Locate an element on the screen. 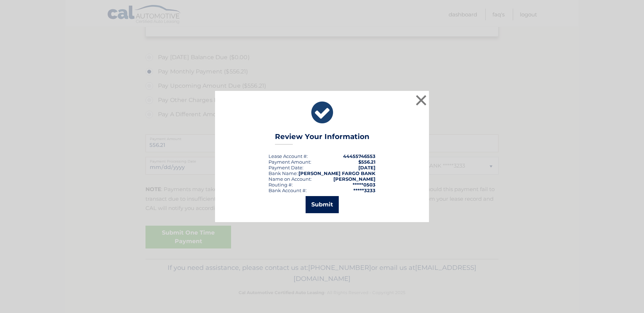  strong: 44455746553 is located at coordinates (359, 156).